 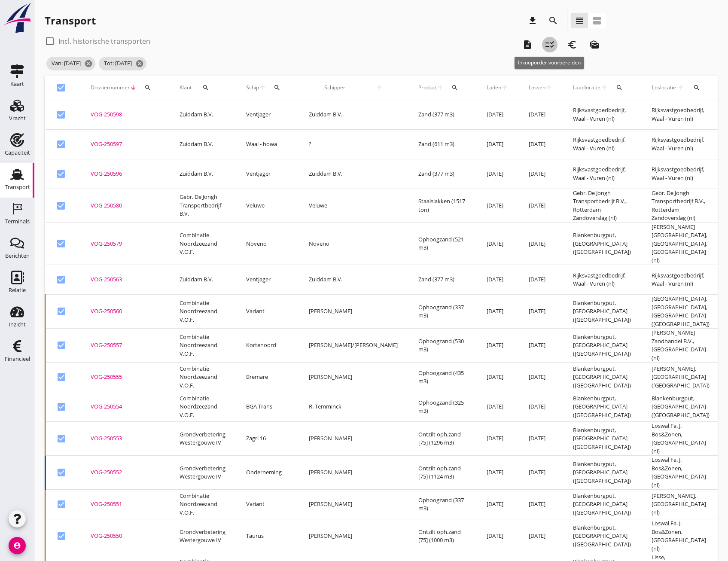 What do you see at coordinates (353, 205) in the screenshot?
I see `td: Veluwe` at bounding box center [353, 205].